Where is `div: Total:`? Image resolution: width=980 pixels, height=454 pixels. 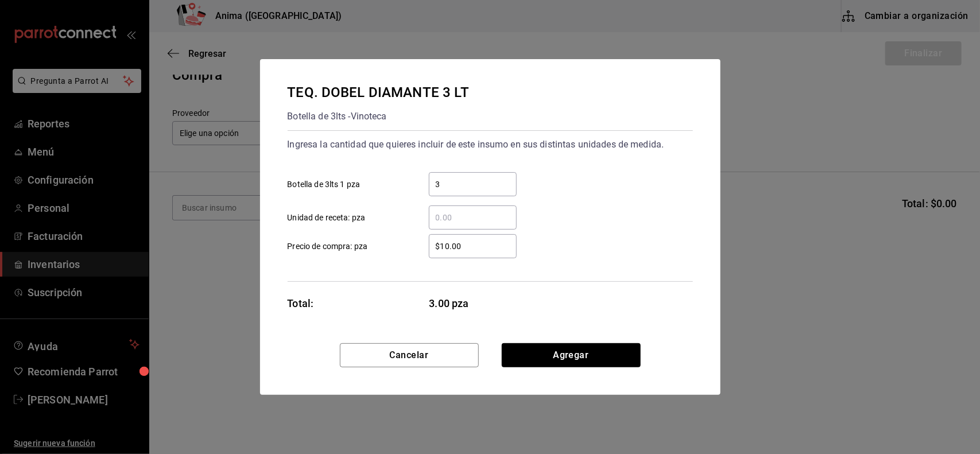
div: Total: is located at coordinates (301, 303).